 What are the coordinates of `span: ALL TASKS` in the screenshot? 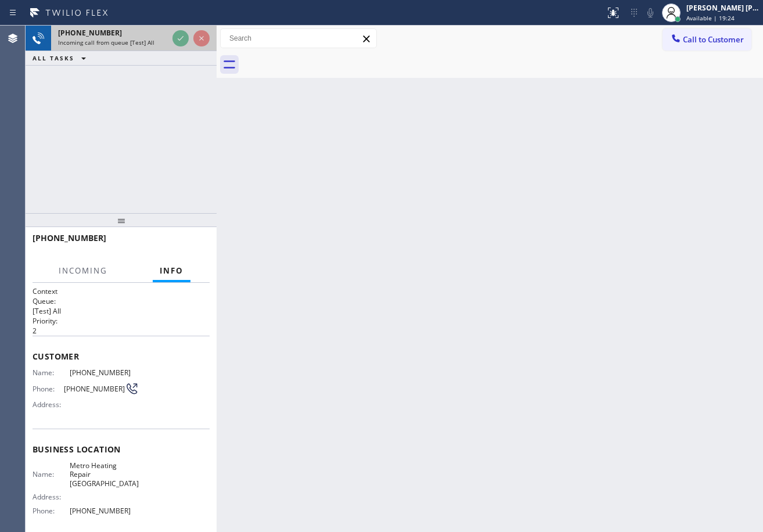 It's located at (54, 58).